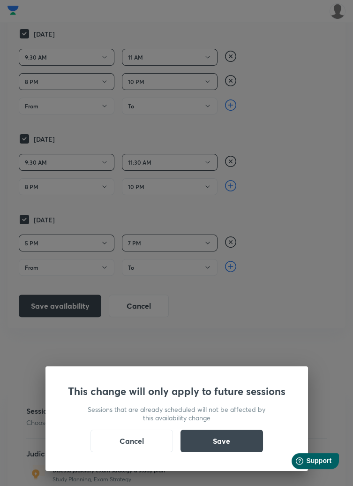 The height and width of the screenshot is (486, 353). What do you see at coordinates (177, 392) in the screenshot?
I see `h3: This change will only apply to future sessions` at bounding box center [177, 392].